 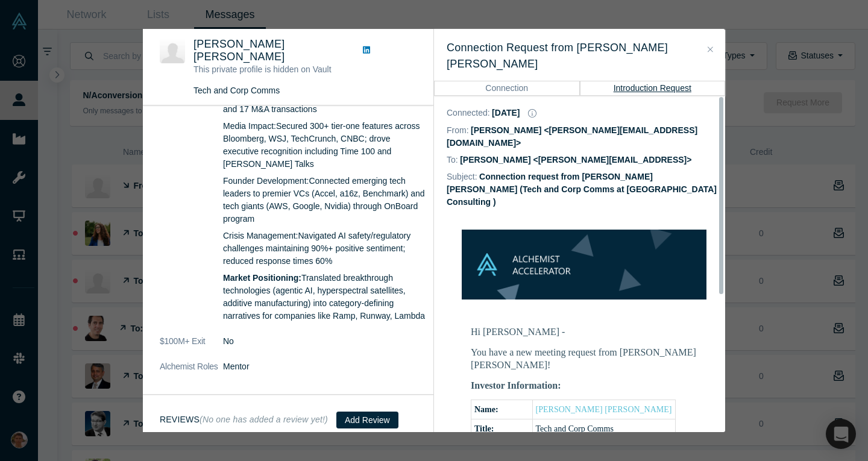 I want to click on dt: From:, so click(x=458, y=130).